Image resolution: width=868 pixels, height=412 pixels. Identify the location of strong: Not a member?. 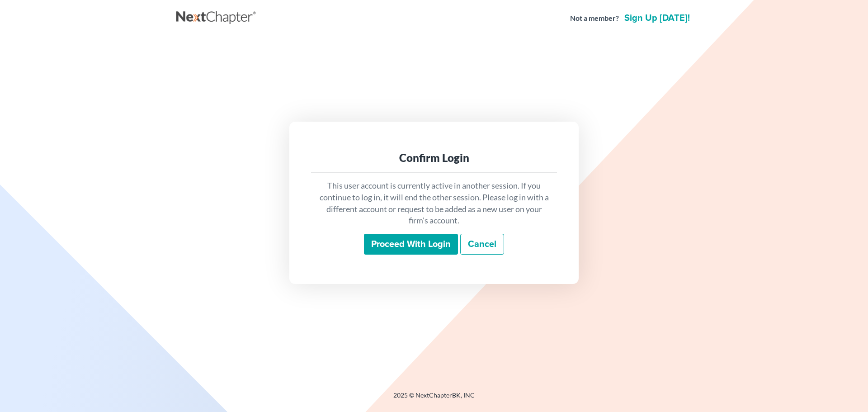
(594, 18).